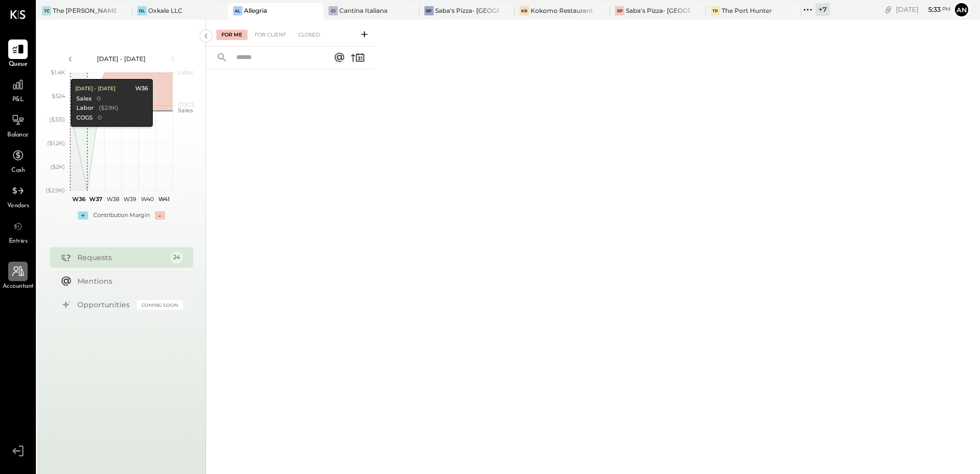 This screenshot has width=980, height=474. Describe the element at coordinates (85, 108) in the screenshot. I see `div: Labor` at that location.